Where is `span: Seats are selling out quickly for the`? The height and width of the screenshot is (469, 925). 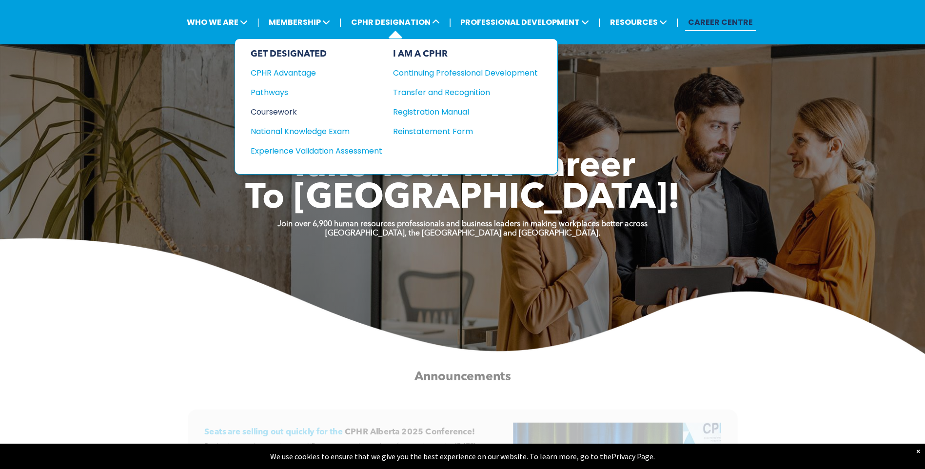
span: Seats are selling out quickly for the is located at coordinates (274, 432).